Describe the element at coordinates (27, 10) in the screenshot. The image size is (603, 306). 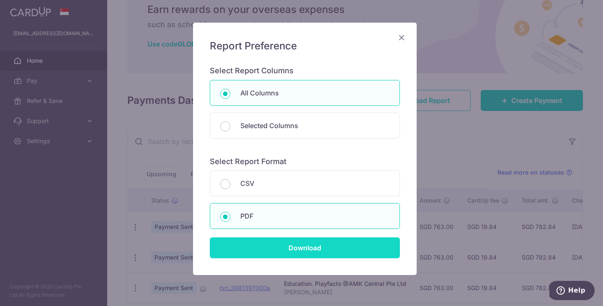
I see `span: Help` at that location.